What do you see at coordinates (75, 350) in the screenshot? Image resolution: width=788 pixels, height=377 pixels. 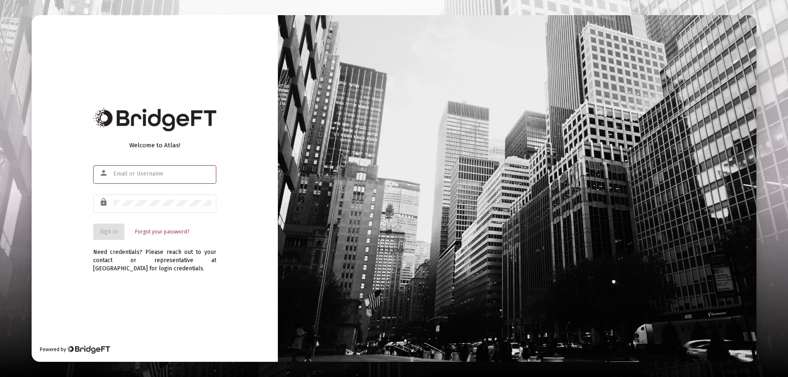 I see `div: Powered by` at bounding box center [75, 350].